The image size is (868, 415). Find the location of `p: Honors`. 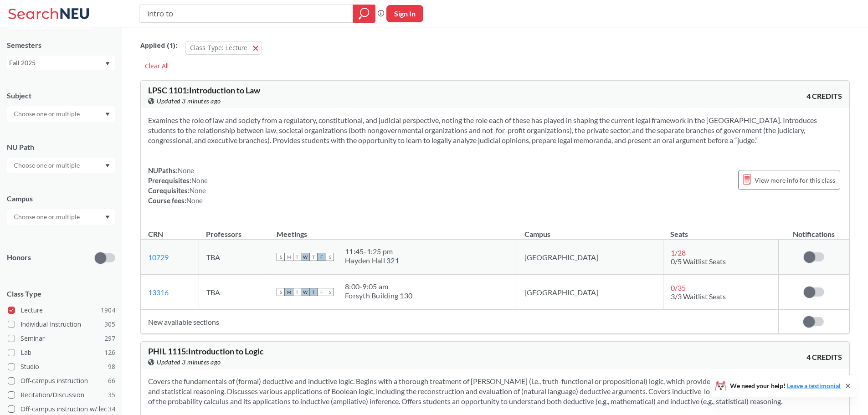

p: Honors is located at coordinates (19, 258).